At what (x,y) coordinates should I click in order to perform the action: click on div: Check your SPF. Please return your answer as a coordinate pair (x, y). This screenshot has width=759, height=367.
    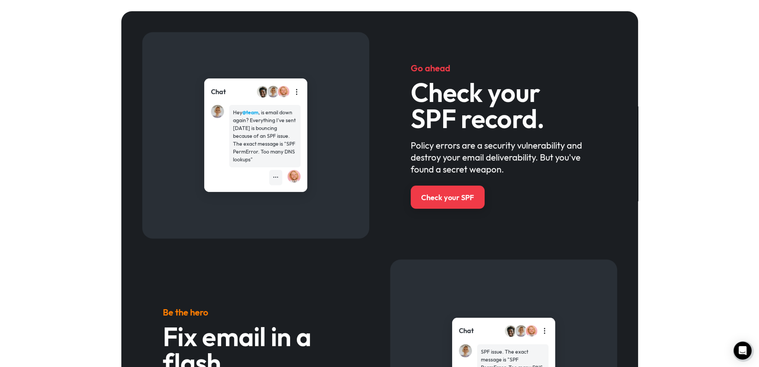
    Looking at the image, I should click on (448, 198).